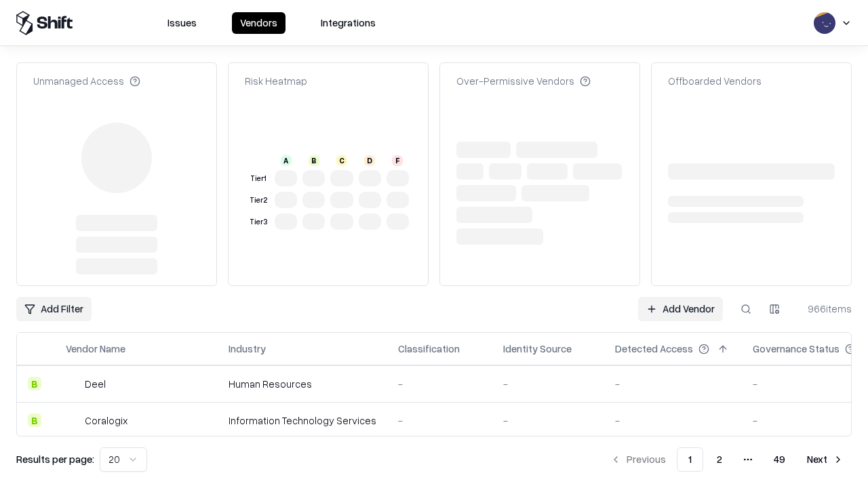  What do you see at coordinates (398, 161) in the screenshot?
I see `div: F` at bounding box center [398, 161].